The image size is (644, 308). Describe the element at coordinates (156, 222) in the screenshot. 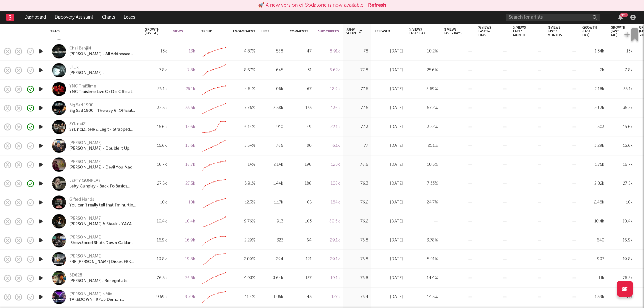

I see `div: 10.4k` at that location.